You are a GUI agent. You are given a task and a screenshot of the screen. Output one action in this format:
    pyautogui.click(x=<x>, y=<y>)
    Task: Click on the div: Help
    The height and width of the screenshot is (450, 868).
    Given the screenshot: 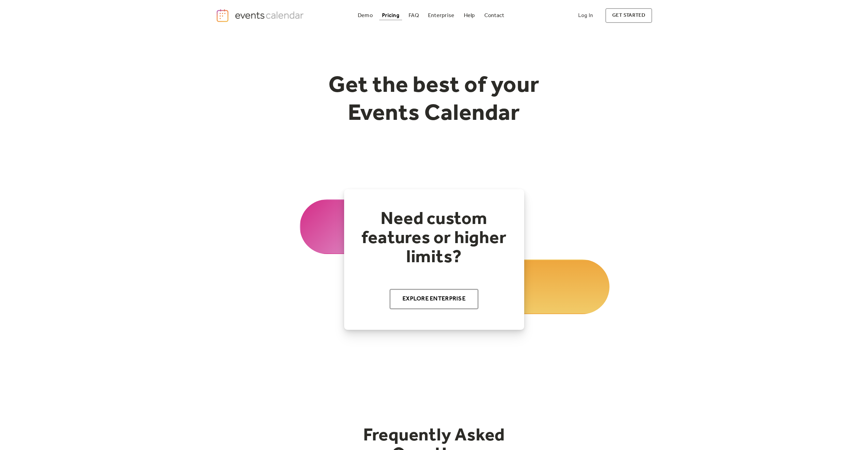 What is the action you would take?
    pyautogui.click(x=469, y=15)
    